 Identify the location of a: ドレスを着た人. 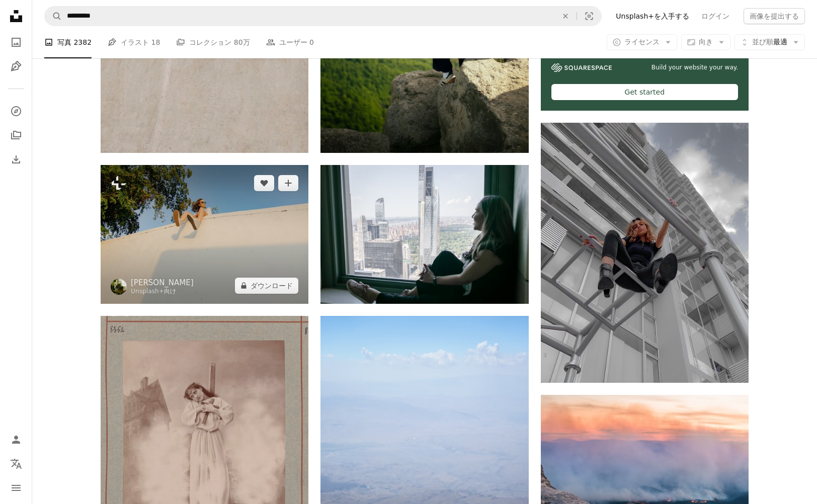
(204, 453).